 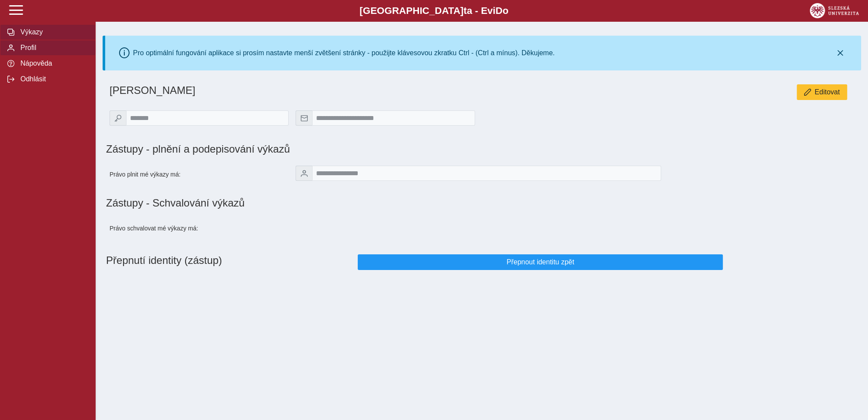 What do you see at coordinates (482, 203) in the screenshot?
I see `h1: Zástupy - Schvalování výkazů` at bounding box center [482, 203].